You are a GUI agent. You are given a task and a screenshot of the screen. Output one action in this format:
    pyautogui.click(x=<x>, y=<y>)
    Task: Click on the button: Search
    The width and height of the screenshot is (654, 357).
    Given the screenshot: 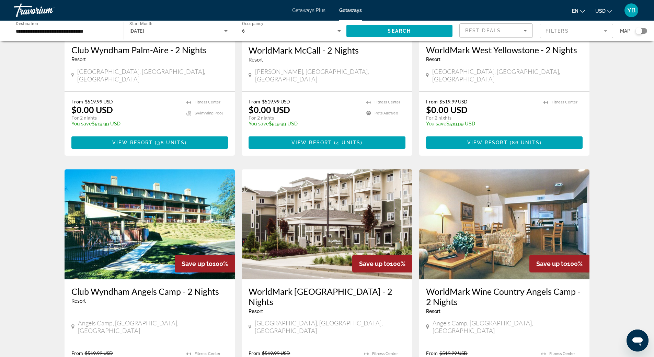 What is the action you would take?
    pyautogui.click(x=400, y=31)
    